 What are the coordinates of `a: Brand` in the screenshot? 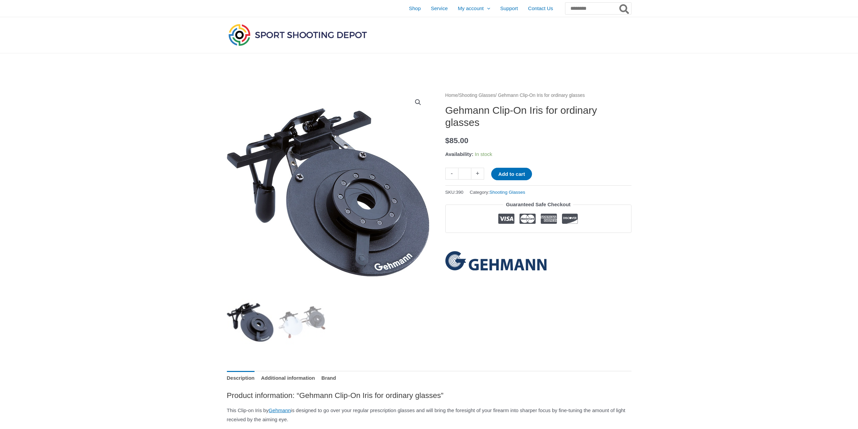 It's located at (329, 378).